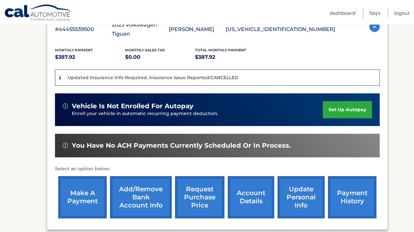 The image size is (414, 232). What do you see at coordinates (82, 197) in the screenshot?
I see `a: make a payment` at bounding box center [82, 197].